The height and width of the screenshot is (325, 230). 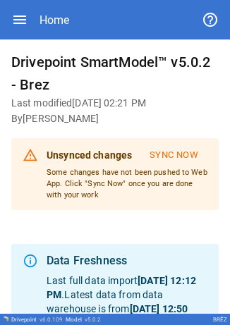 I want to click on span: v 5.0.2, so click(x=92, y=320).